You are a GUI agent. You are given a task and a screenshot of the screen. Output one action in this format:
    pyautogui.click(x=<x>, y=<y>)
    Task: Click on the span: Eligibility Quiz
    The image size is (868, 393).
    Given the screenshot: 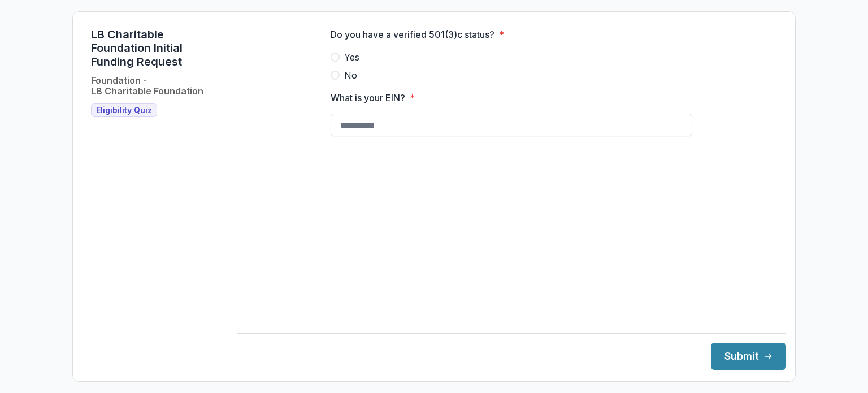 What is the action you would take?
    pyautogui.click(x=124, y=110)
    